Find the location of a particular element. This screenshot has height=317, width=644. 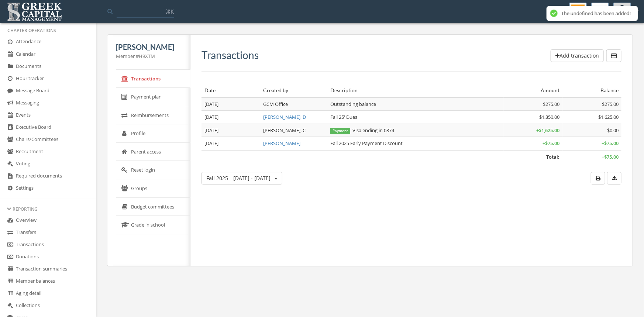

span: Fall 2025 Early Payment Discount is located at coordinates (367, 143).